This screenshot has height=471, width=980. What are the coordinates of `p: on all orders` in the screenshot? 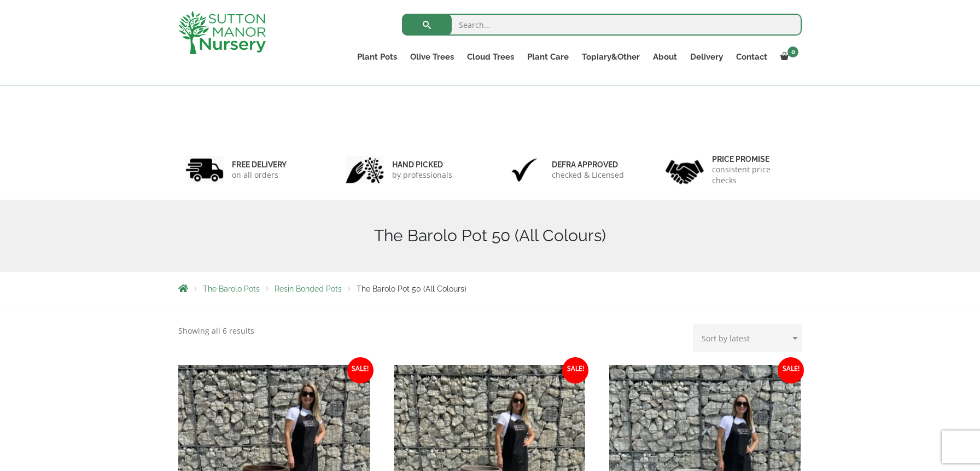 It's located at (259, 175).